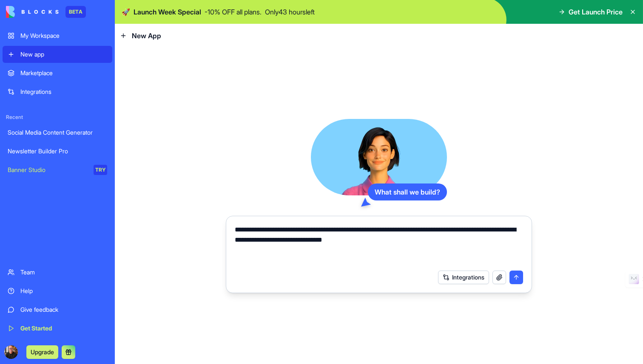 This screenshot has width=643, height=364. What do you see at coordinates (64, 310) in the screenshot?
I see `div: Give feedback` at bounding box center [64, 310].